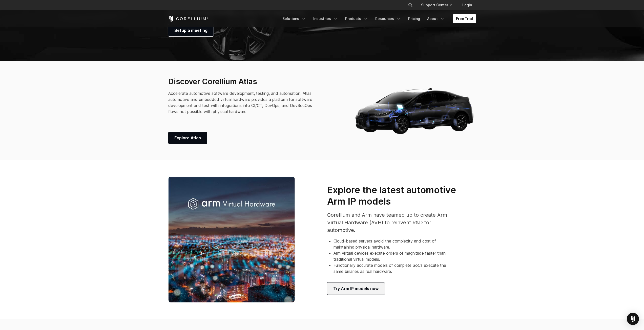 The image size is (644, 330). What do you see at coordinates (395, 268) in the screenshot?
I see `li: Functionally accurate models of complete SoCs execute the same binaries as real hardware.` at bounding box center [395, 268].